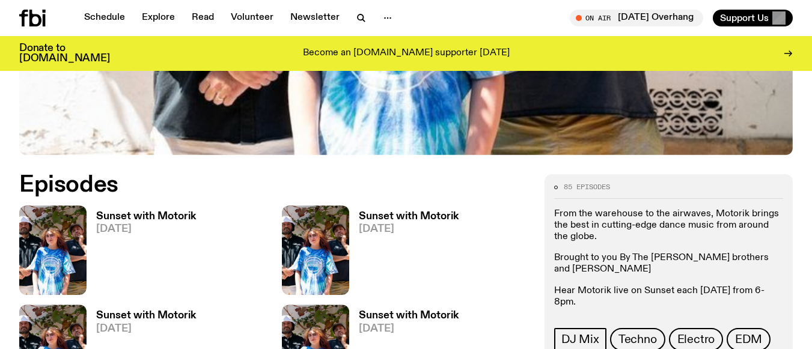  I want to click on span: Electro, so click(696, 340).